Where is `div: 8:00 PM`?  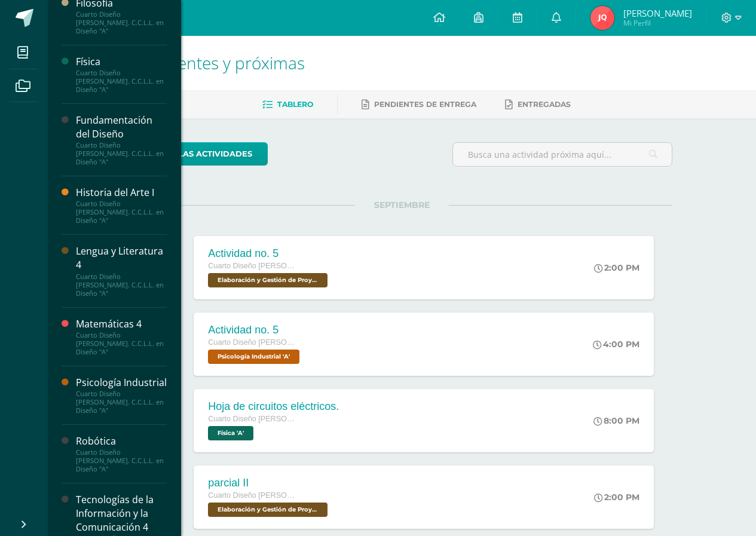
div: 8:00 PM is located at coordinates (616, 420).